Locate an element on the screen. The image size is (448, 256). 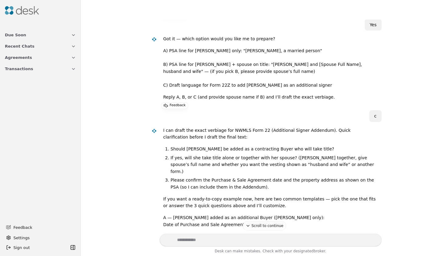
span: Feedback is located at coordinates (43, 227).